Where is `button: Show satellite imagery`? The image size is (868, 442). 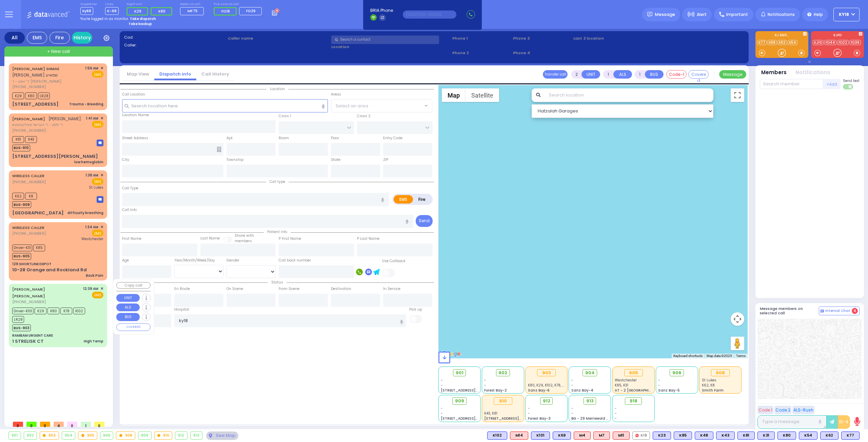
button: Show satellite imagery is located at coordinates (482, 95).